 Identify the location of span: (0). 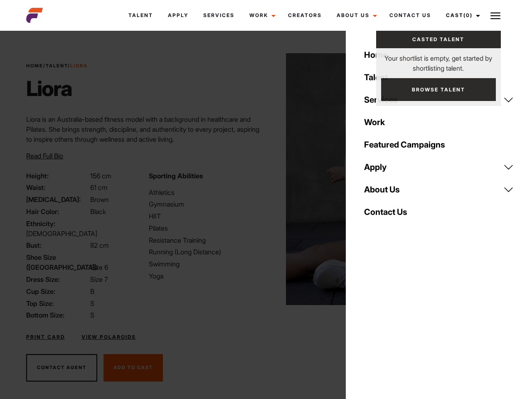
(468, 15).